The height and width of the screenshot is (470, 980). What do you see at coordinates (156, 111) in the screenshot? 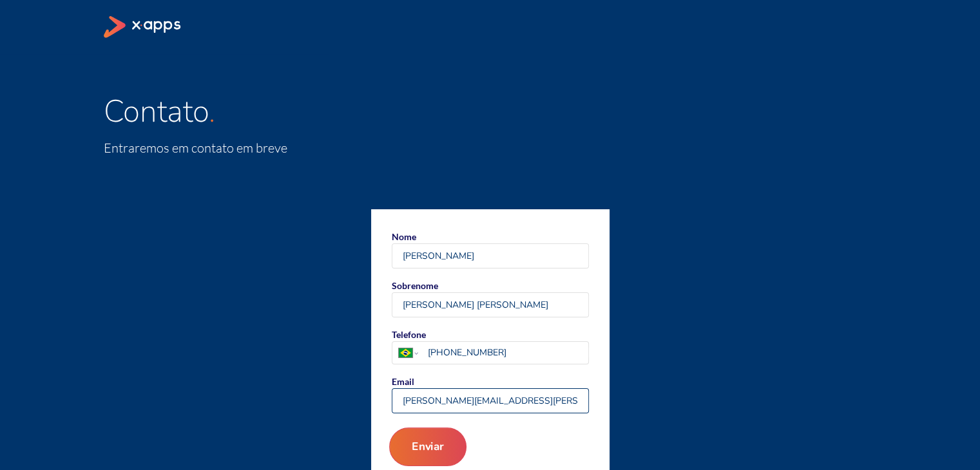
I see `span: Contato` at bounding box center [156, 111].